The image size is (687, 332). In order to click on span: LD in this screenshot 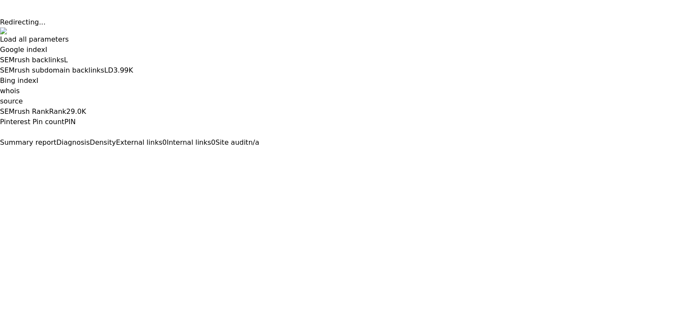, I will do `click(109, 70)`.